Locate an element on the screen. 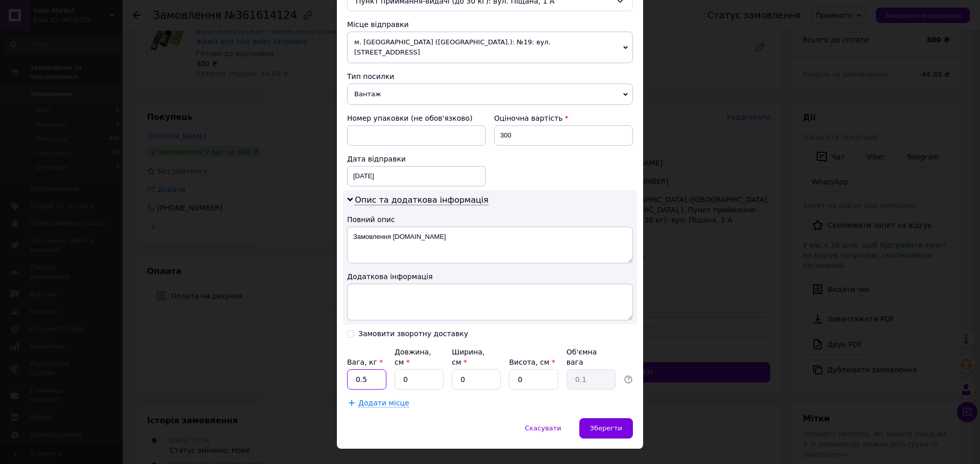  span: Скасувати is located at coordinates (542, 428).